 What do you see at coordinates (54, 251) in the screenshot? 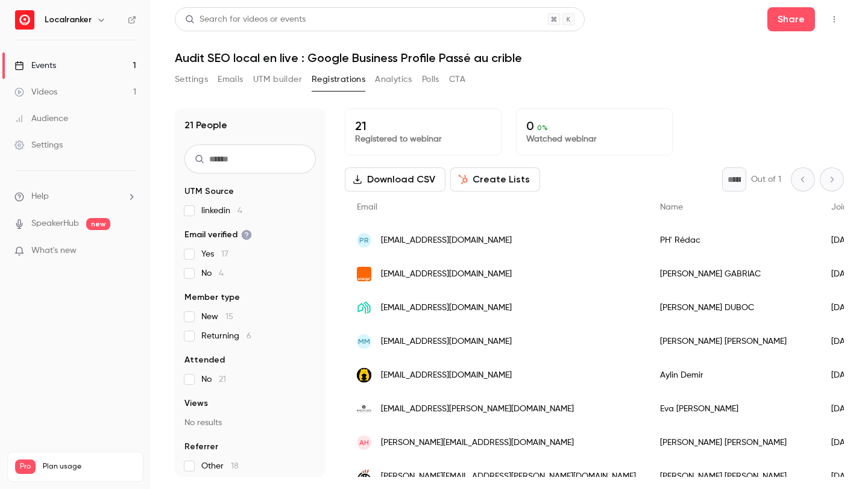
I see `span: What's new` at bounding box center [54, 251].